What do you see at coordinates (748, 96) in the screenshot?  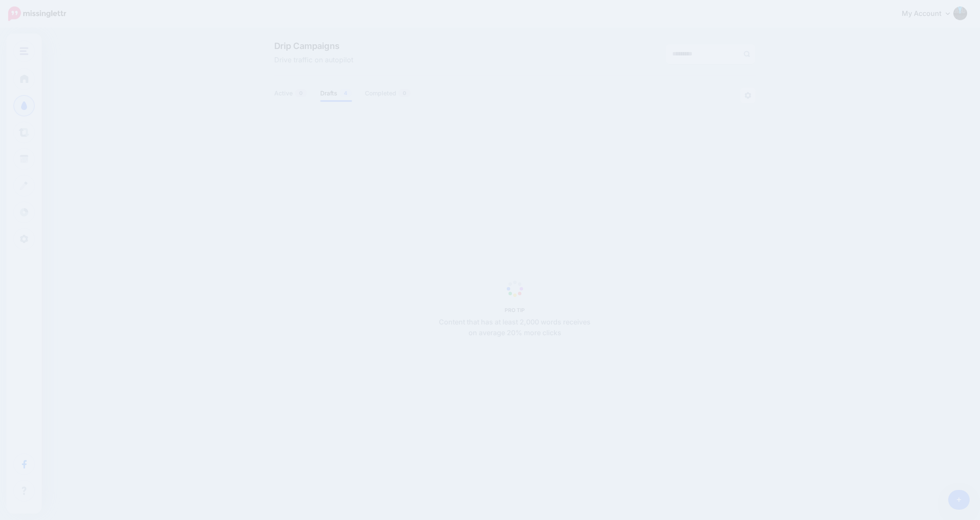 I see `img: settings-grey.png` at bounding box center [748, 96].